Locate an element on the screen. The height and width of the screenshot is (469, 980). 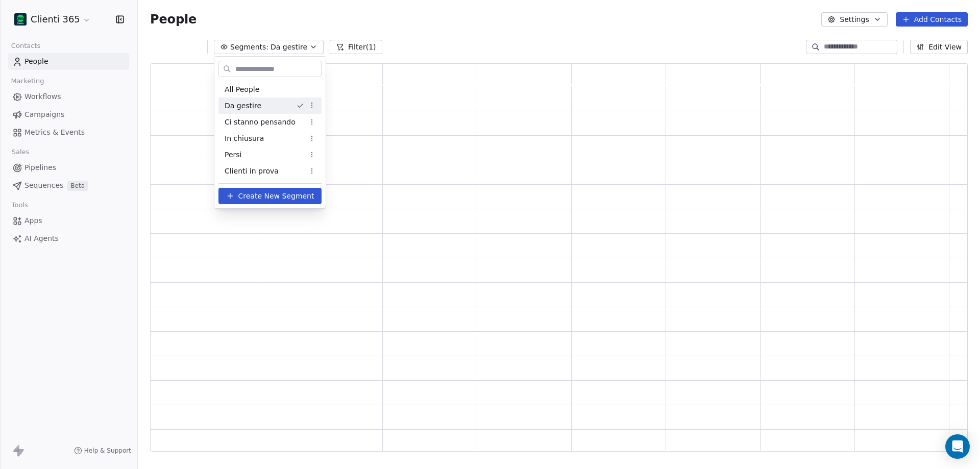
span: In chiusura is located at coordinates (244, 139).